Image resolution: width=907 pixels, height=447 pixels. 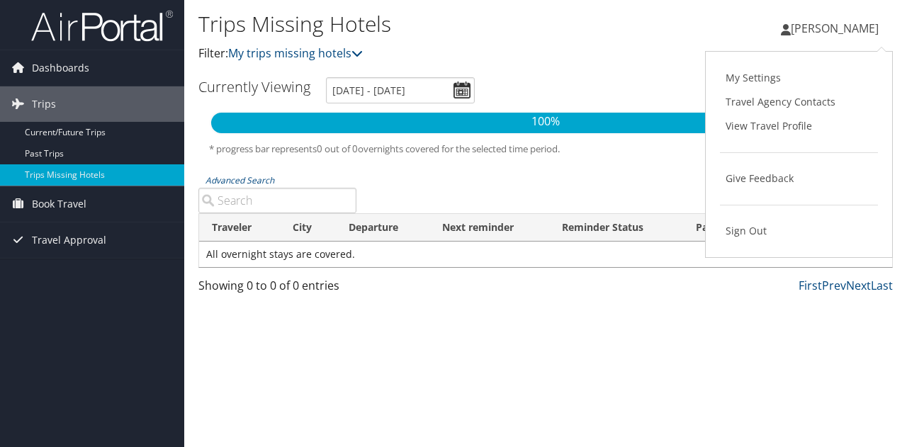 What do you see at coordinates (296, 53) in the screenshot?
I see `a: My trips missing hotels` at bounding box center [296, 53].